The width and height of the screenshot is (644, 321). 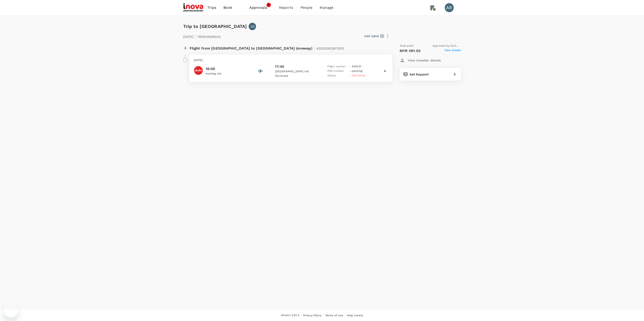 I want to click on a: Terms of Use, so click(x=334, y=315).